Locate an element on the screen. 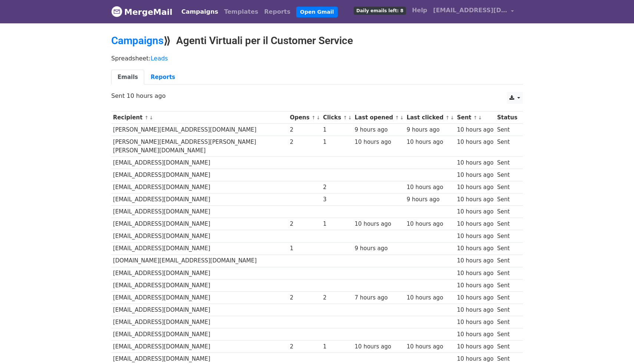  a: Reports is located at coordinates (163, 77).